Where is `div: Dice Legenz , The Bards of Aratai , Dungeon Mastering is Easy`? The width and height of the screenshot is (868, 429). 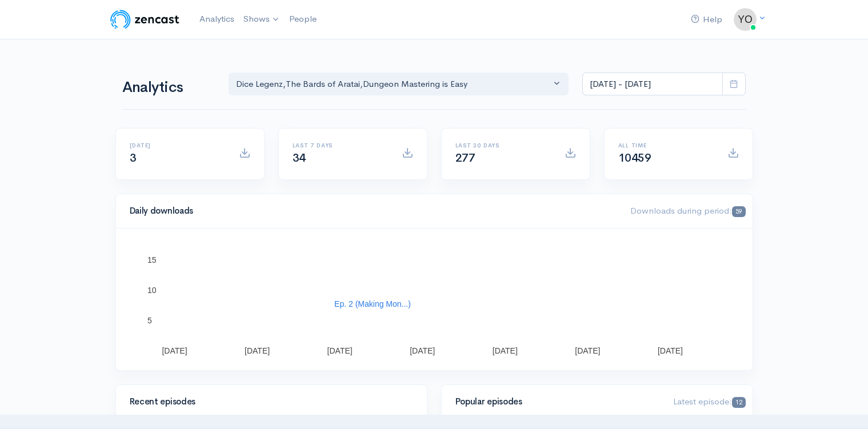
div: Dice Legenz , The Bards of Aratai , Dungeon Mastering is Easy is located at coordinates (393, 84).